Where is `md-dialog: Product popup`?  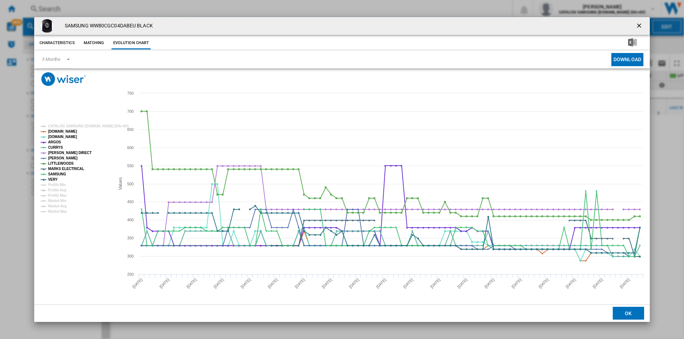 md-dialog: Product popup is located at coordinates (342, 170).